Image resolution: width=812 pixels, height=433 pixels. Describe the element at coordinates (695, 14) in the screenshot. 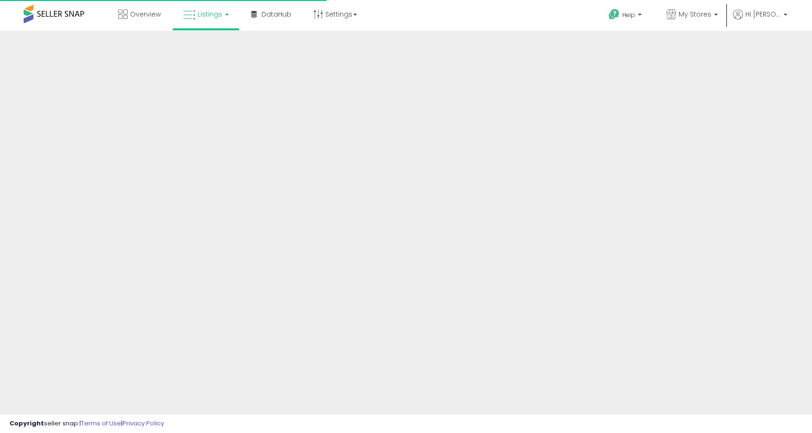

I see `span: My Stores` at that location.